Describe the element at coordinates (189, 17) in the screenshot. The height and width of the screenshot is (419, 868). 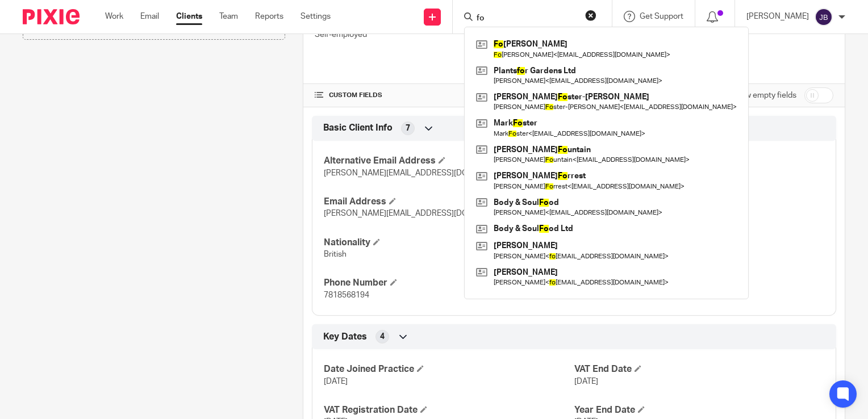
I see `a: Clients` at that location.